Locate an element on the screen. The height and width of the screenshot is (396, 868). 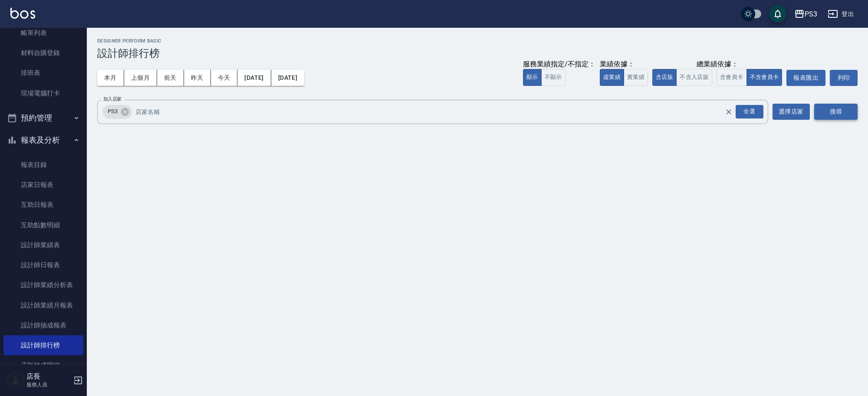
a: 排班表 is located at coordinates (44, 73).